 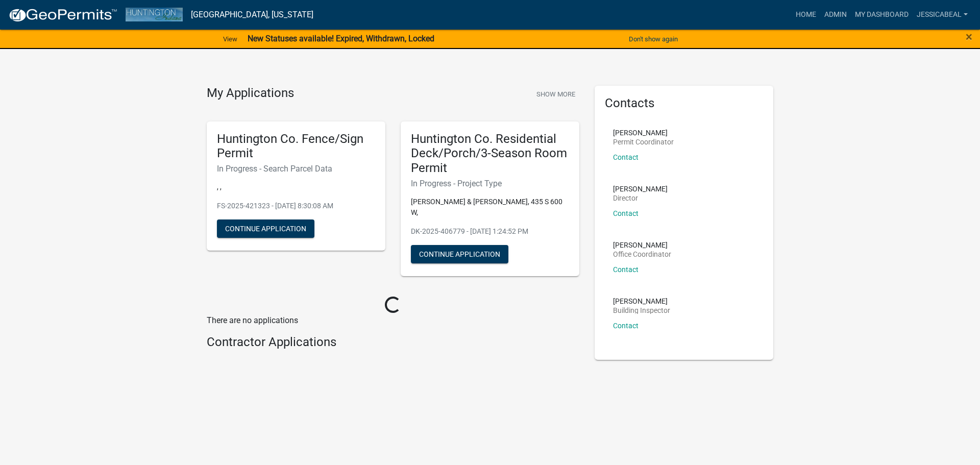 I want to click on a: View, so click(x=230, y=39).